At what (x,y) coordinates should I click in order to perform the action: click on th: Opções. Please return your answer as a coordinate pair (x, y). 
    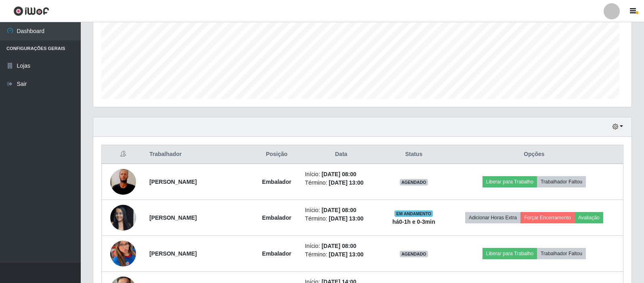
    Looking at the image, I should click on (534, 154).